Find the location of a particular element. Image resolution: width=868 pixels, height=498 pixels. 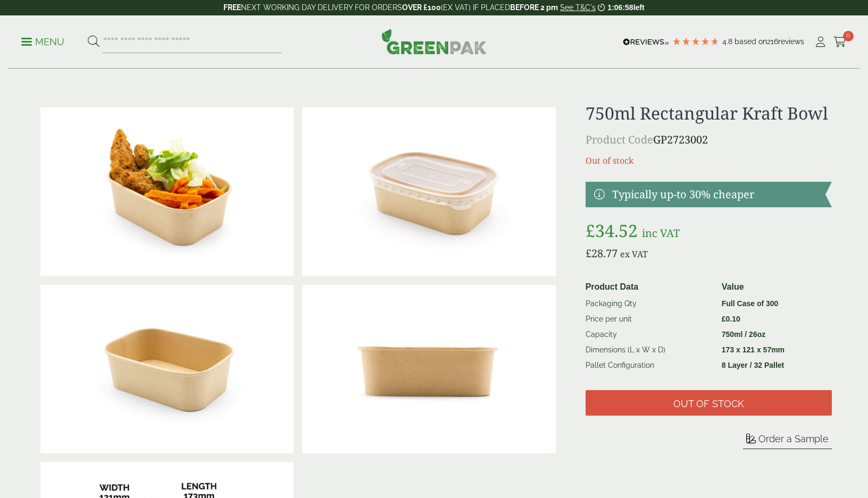

img: 750ml Rectangular Kraft Bowl Alternate is located at coordinates (429, 370).